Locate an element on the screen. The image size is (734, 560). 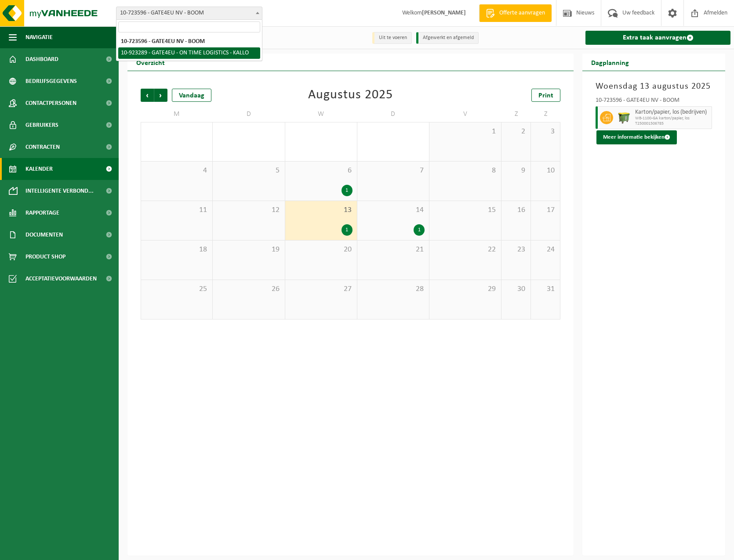
img: WB-1100-HPE-GN-50 is located at coordinates (625, 118).